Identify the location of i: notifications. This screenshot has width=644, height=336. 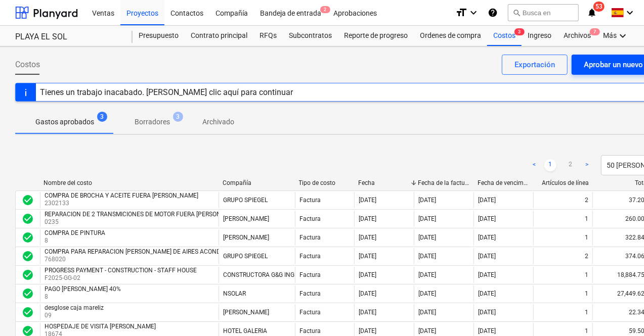
(592, 13).